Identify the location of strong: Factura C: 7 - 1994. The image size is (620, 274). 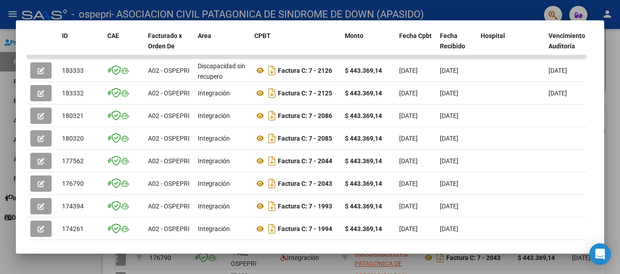
(305, 229).